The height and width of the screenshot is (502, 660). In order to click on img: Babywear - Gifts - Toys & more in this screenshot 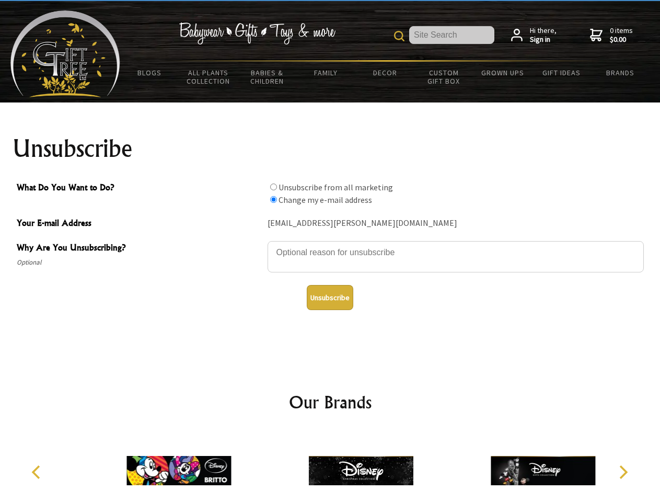, I will do `click(257, 33)`.